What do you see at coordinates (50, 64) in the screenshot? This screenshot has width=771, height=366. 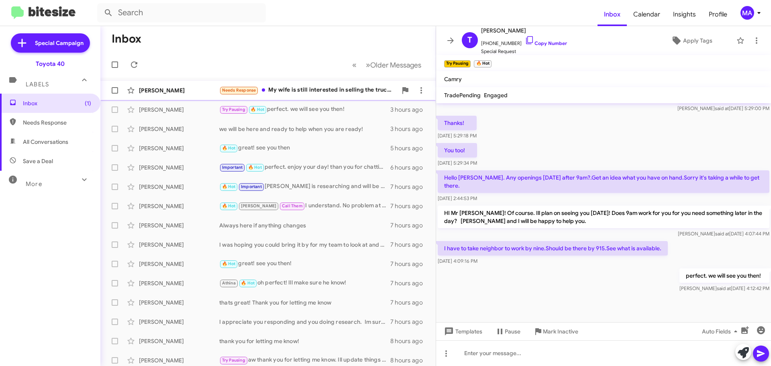 I see `div: Toyota 40` at bounding box center [50, 64].